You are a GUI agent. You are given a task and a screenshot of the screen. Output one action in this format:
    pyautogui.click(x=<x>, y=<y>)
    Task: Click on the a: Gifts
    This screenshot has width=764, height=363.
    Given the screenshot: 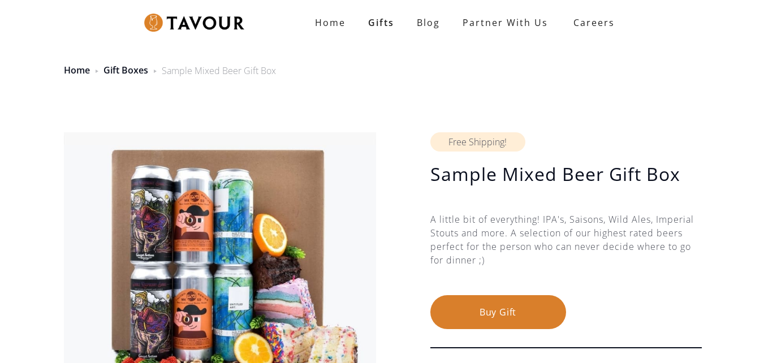 What is the action you would take?
    pyautogui.click(x=381, y=23)
    